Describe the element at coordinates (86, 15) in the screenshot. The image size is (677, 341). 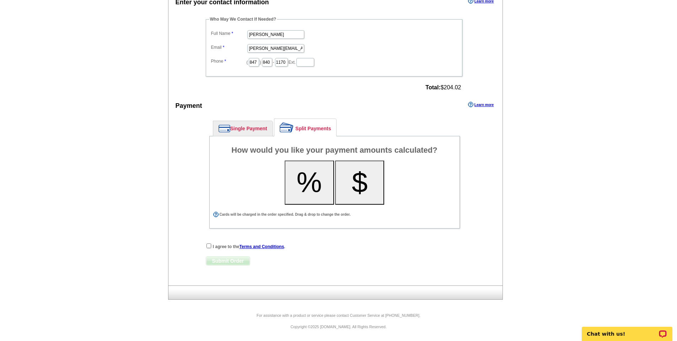
I see `button: Open LiveChat chat widget` at that location.